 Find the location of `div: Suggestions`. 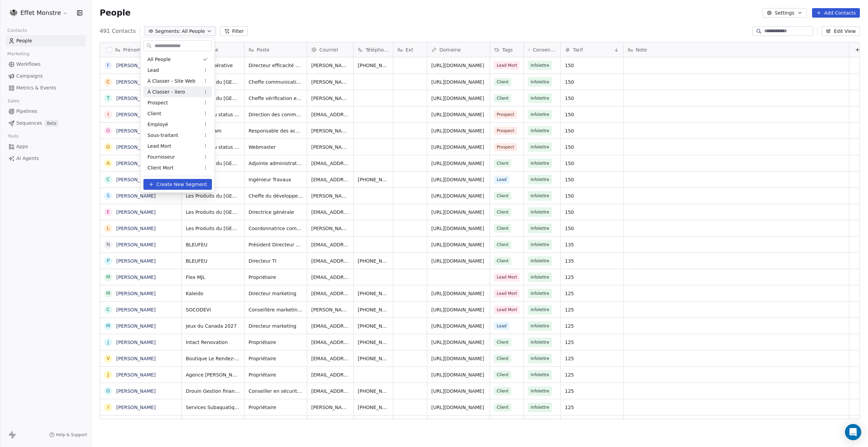

div: Suggestions is located at coordinates (178, 114).